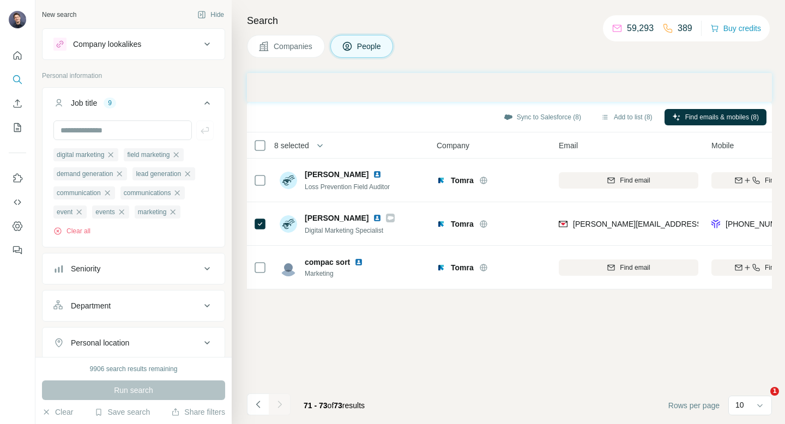  I want to click on button: Clear all, so click(72, 231).